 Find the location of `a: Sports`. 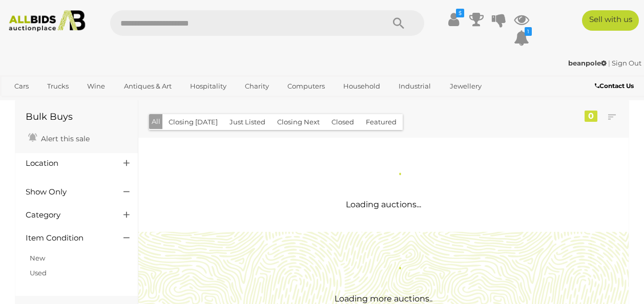

a: Sports is located at coordinates (62, 103).